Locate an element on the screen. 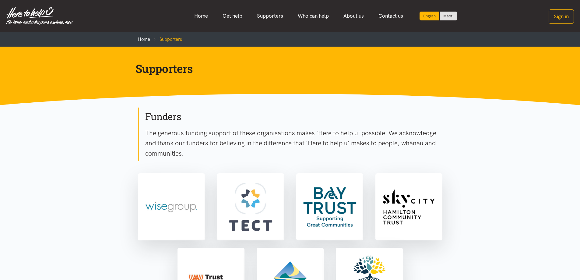 This screenshot has height=280, width=580. a: TECT is located at coordinates (251, 207).